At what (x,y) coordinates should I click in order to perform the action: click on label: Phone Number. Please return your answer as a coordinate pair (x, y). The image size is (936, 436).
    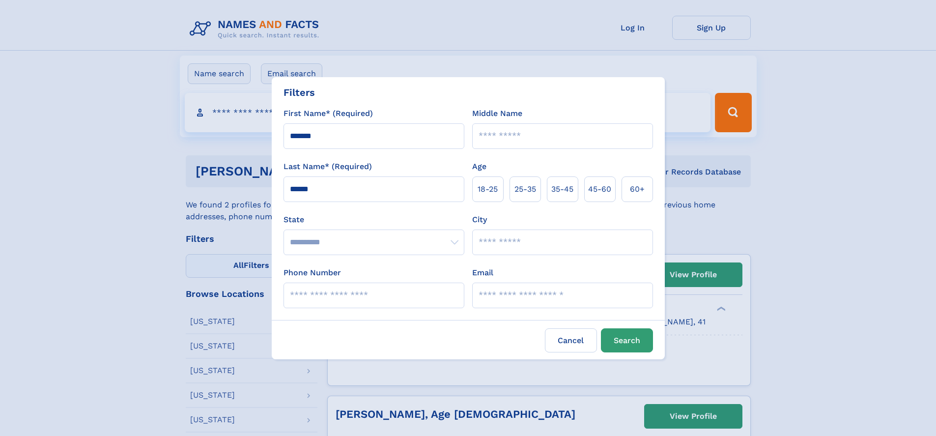
    Looking at the image, I should click on (312, 273).